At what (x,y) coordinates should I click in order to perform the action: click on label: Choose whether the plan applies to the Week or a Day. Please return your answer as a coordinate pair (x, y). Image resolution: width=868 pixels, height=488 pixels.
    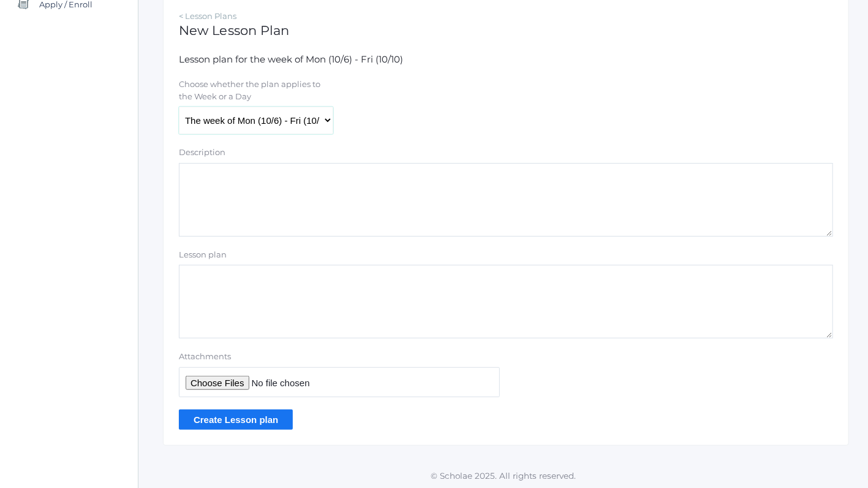
    Looking at the image, I should click on (255, 90).